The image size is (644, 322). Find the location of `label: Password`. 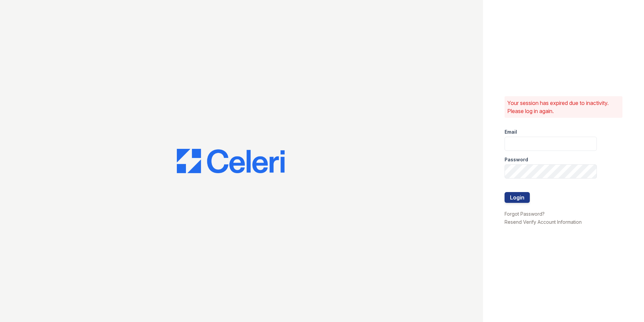

label: Password is located at coordinates (516, 160).